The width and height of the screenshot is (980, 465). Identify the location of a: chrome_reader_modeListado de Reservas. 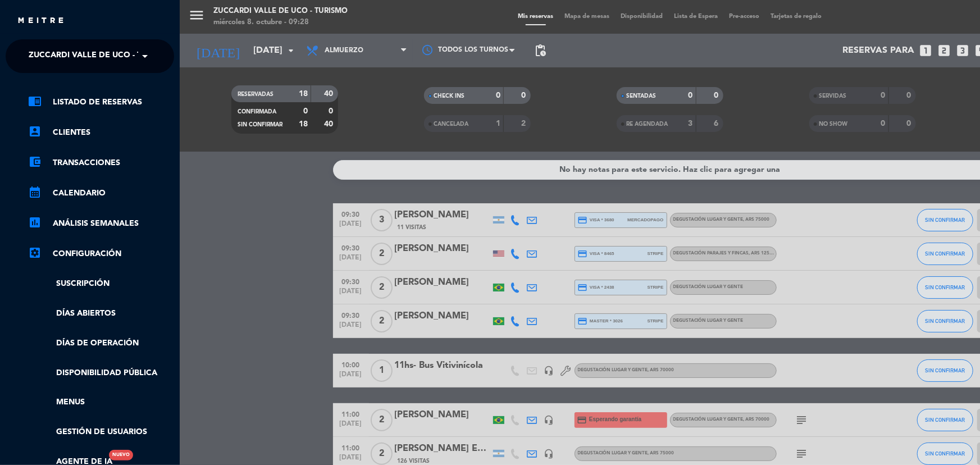
(101, 102).